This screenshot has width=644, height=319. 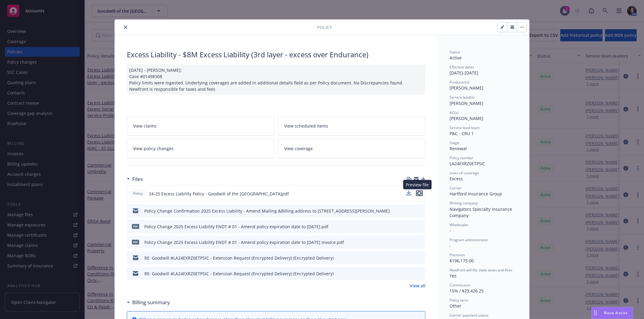 What do you see at coordinates (458, 148) in the screenshot?
I see `span: Renewal` at bounding box center [458, 148].